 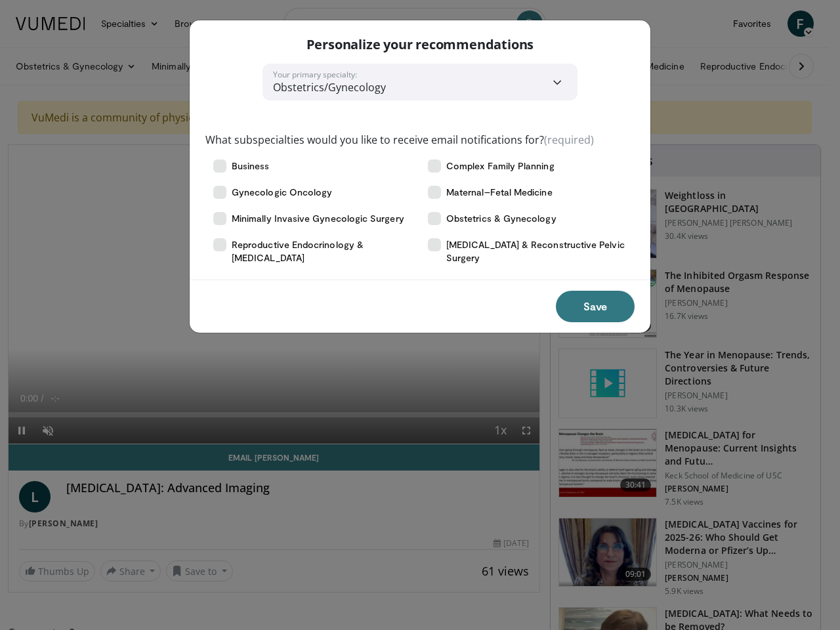 What do you see at coordinates (400, 140) in the screenshot?
I see `label: What subspecialties would you like to receive email notifications for?` at bounding box center [400, 140].